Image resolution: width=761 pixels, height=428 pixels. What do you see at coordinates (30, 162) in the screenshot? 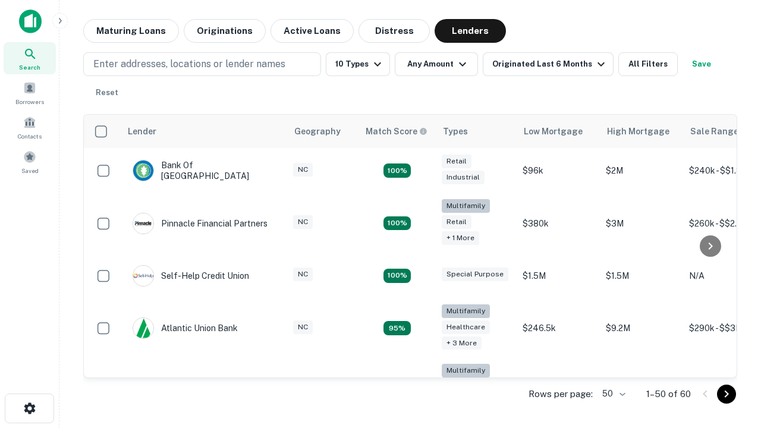
I see `div: Saved` at bounding box center [30, 162].